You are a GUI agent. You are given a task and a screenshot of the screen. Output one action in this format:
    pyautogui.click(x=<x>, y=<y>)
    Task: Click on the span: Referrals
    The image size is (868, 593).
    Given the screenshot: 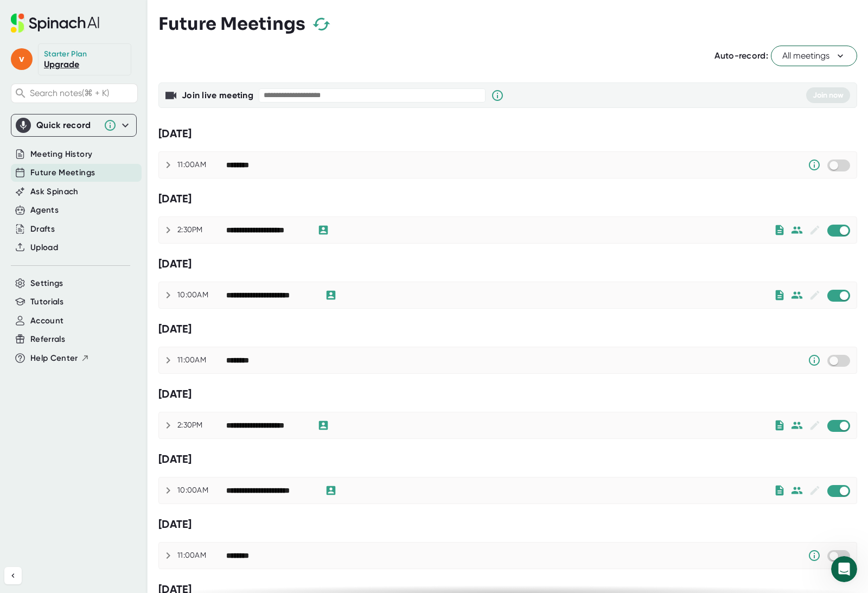 What is the action you would take?
    pyautogui.click(x=48, y=339)
    